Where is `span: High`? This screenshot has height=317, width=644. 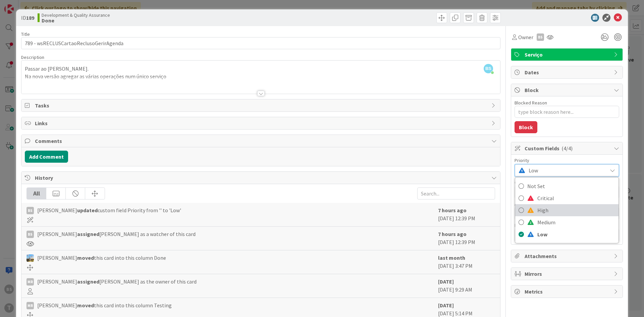 span: High is located at coordinates (576, 210).